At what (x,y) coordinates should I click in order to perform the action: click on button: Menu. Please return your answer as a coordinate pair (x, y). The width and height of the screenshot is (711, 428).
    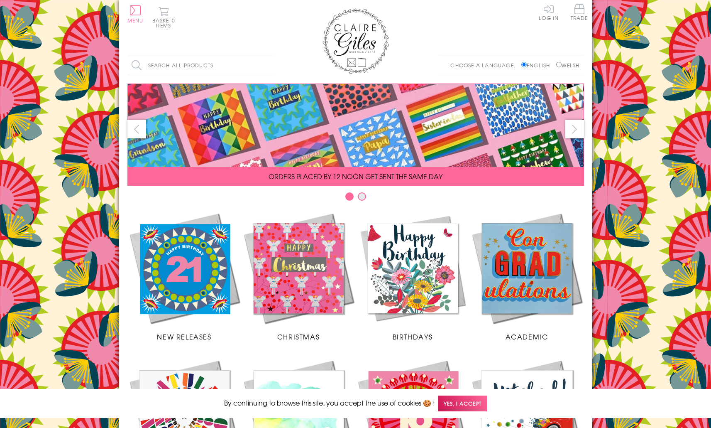
    Looking at the image, I should click on (135, 14).